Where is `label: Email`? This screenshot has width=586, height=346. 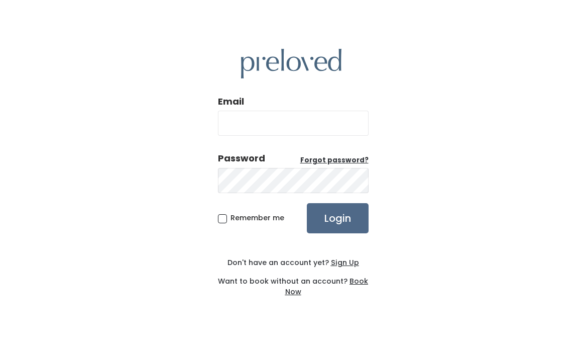
label: Email is located at coordinates (231, 101).